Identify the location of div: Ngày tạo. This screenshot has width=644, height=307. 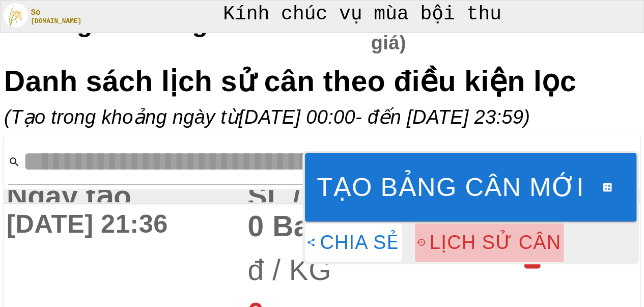
(69, 196).